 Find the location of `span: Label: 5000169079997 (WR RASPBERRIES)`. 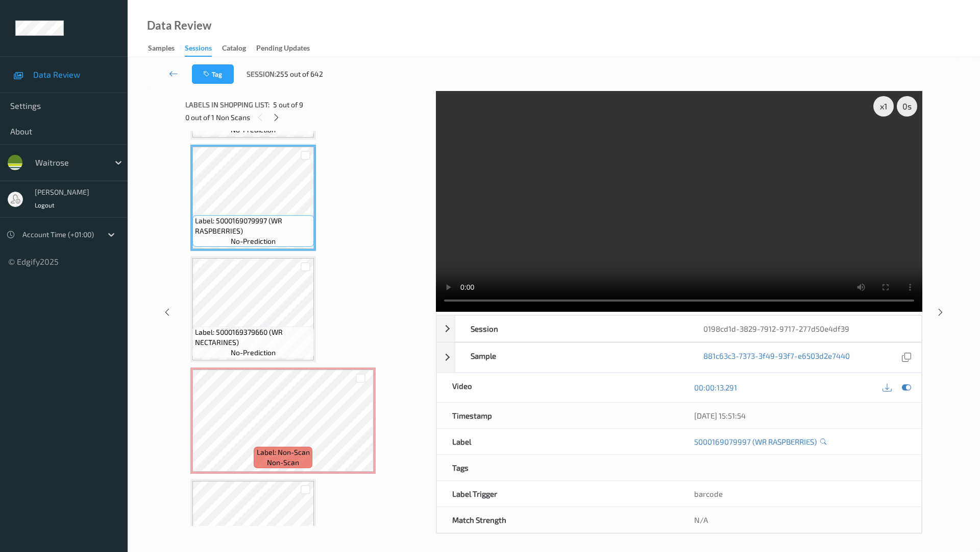

span: Label: 5000169079997 (WR RASPBERRIES) is located at coordinates (254, 226).